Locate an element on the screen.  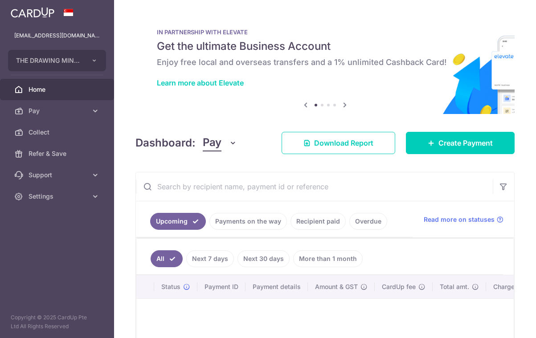
a: Read more on statuses is located at coordinates (463, 219).